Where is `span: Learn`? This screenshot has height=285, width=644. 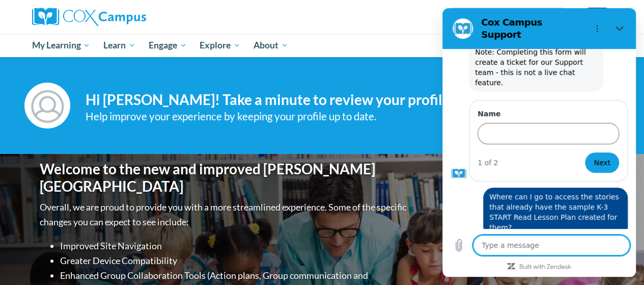
span: Learn is located at coordinates (119, 45).